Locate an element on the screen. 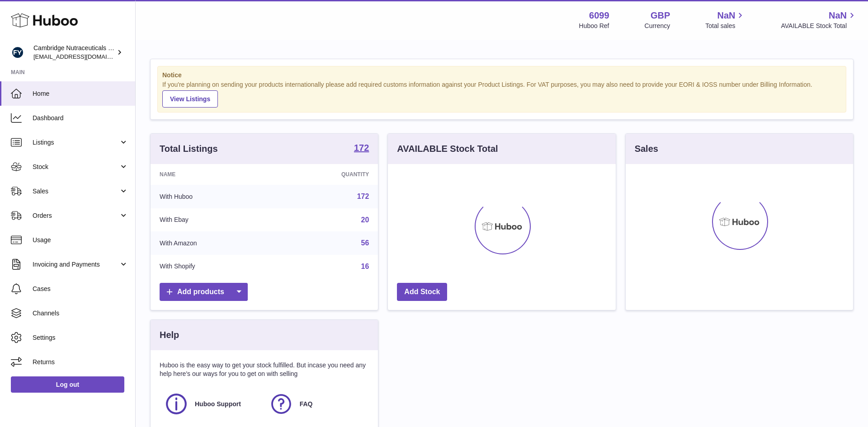 Image resolution: width=868 pixels, height=427 pixels. span: Stock is located at coordinates (76, 167).